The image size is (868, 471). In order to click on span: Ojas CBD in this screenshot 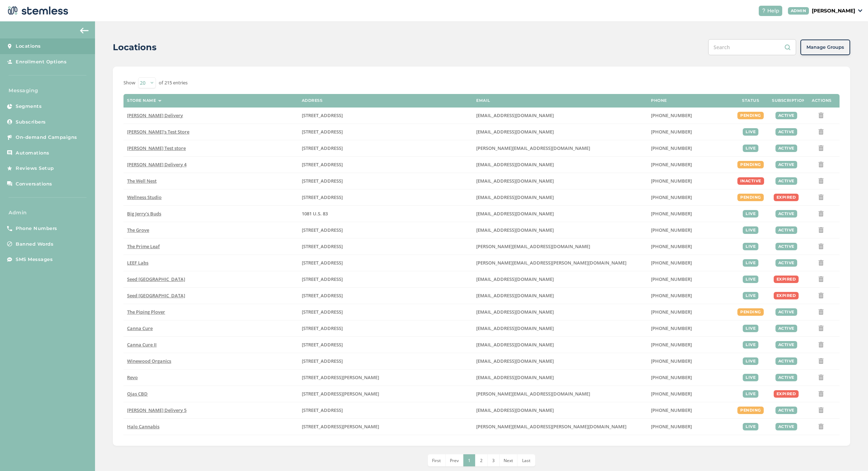, I will do `click(137, 394)`.